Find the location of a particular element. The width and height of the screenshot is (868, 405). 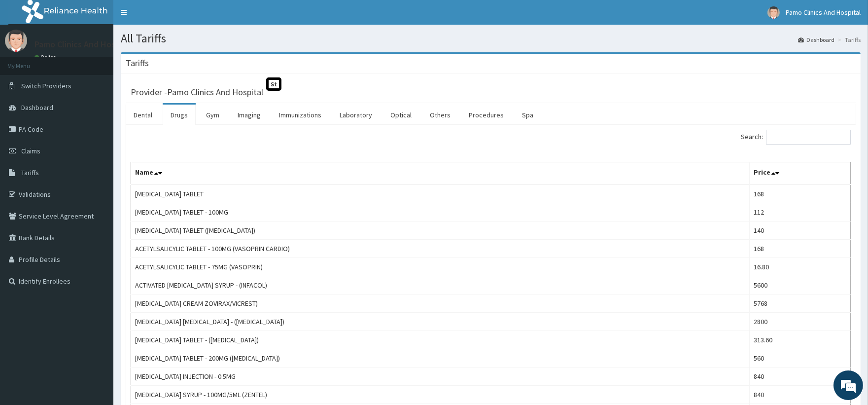

p: Pamo Clinics And Hospital is located at coordinates (83, 45).